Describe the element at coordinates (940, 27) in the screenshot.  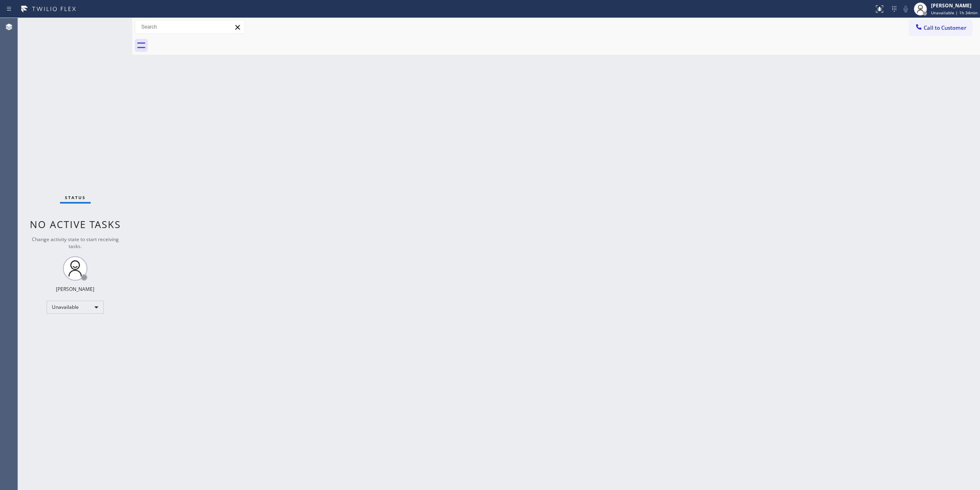
I see `button: Call to Customer` at that location.